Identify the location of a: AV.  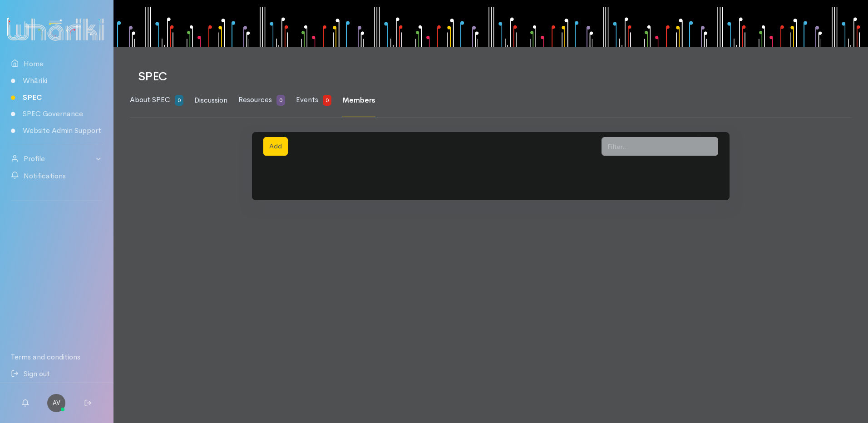
(56, 403).